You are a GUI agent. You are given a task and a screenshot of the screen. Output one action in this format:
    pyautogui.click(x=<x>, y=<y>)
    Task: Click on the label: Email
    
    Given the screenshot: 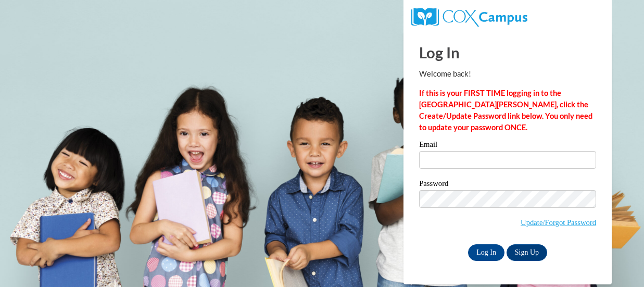 What is the action you would take?
    pyautogui.click(x=508, y=146)
    